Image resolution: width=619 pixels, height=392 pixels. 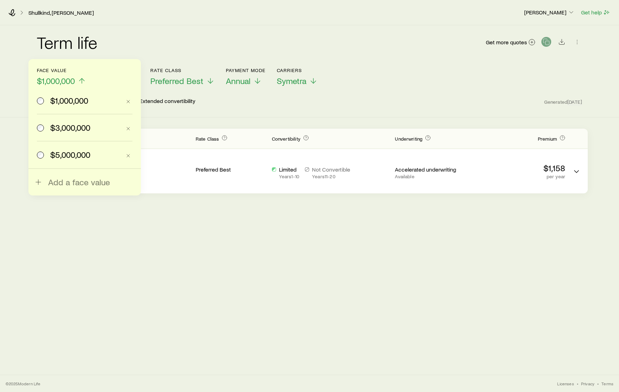 I want to click on button: CarriersSymetra, so click(x=297, y=77).